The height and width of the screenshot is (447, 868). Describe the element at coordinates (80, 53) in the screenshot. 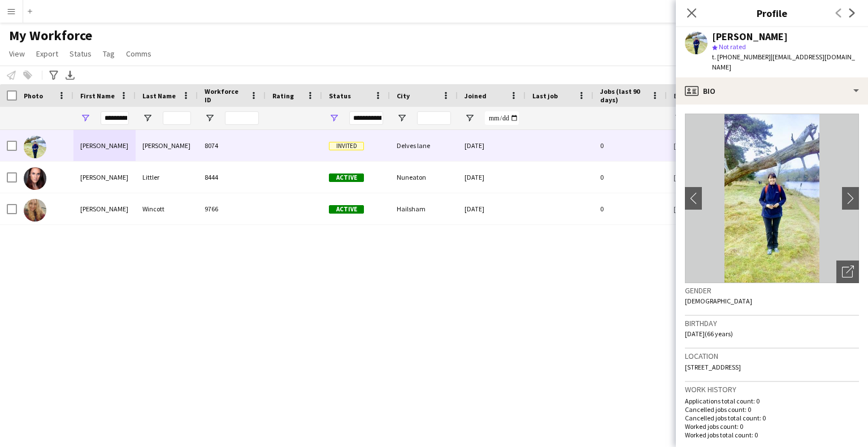

I see `a: Status` at that location.